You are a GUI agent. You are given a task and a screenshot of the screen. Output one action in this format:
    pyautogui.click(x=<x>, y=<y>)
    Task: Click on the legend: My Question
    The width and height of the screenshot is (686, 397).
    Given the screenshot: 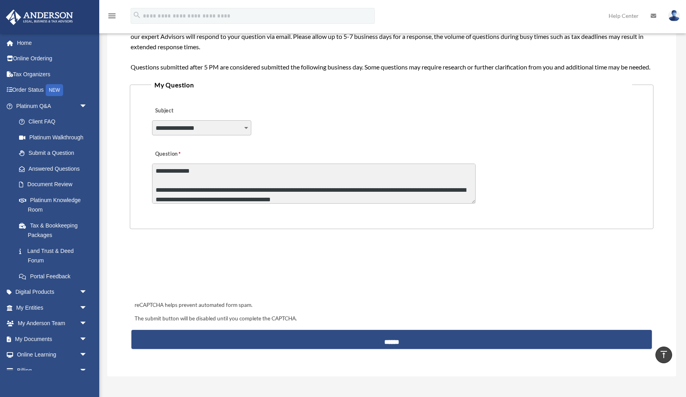 What is the action you would take?
    pyautogui.click(x=391, y=85)
    